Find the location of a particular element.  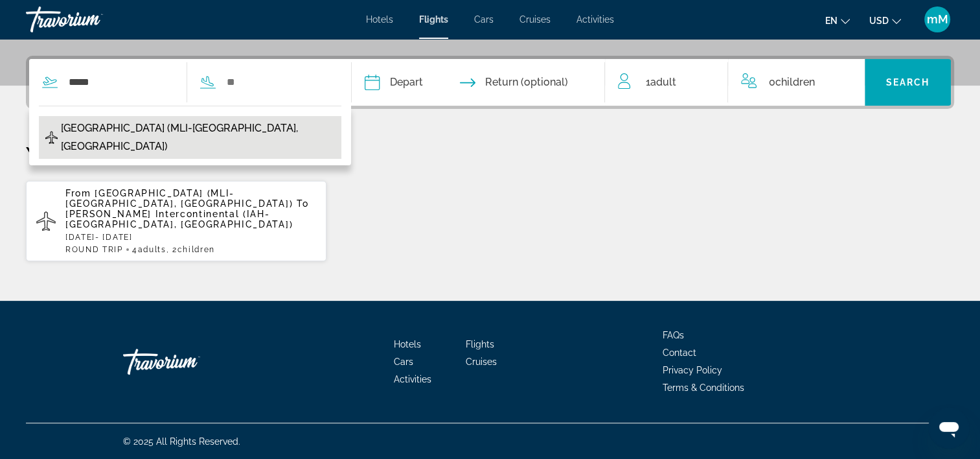

span: mM is located at coordinates (937, 20).